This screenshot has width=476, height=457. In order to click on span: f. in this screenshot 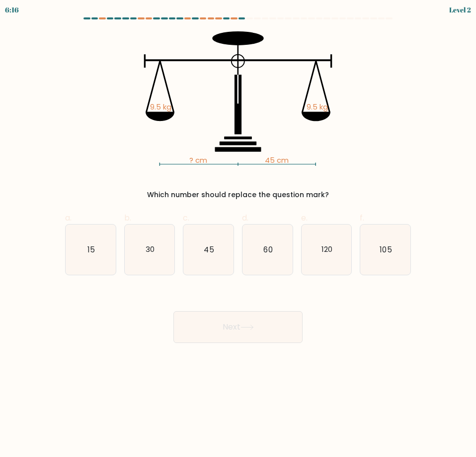, I will do `click(362, 218)`.